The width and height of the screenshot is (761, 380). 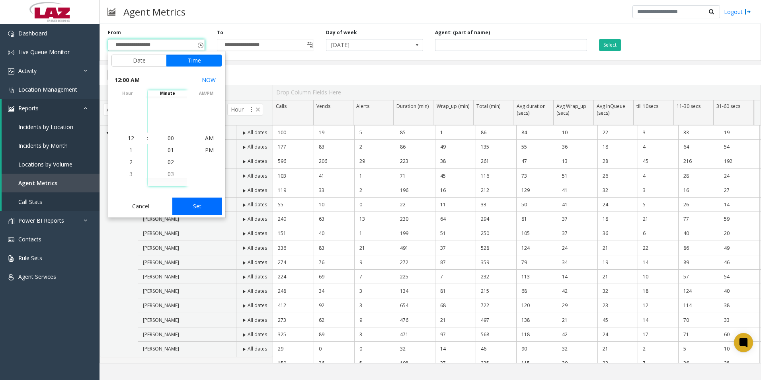 What do you see at coordinates (30, 258) in the screenshot?
I see `span: Rule Sets` at bounding box center [30, 258].